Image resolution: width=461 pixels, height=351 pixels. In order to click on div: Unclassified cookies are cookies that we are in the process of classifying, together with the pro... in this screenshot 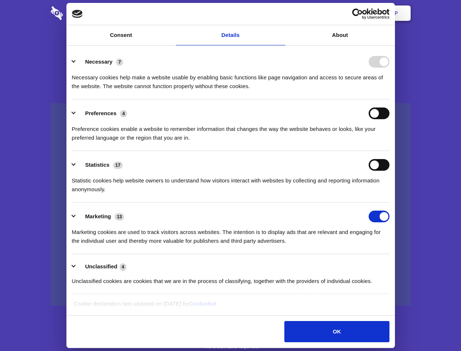, I will do `click(231, 278)`.